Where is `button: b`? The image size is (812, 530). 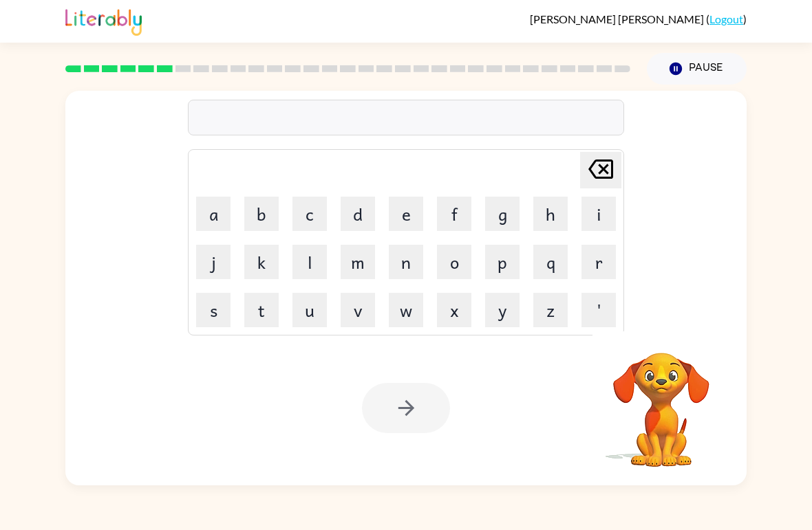 button: b is located at coordinates (261, 214).